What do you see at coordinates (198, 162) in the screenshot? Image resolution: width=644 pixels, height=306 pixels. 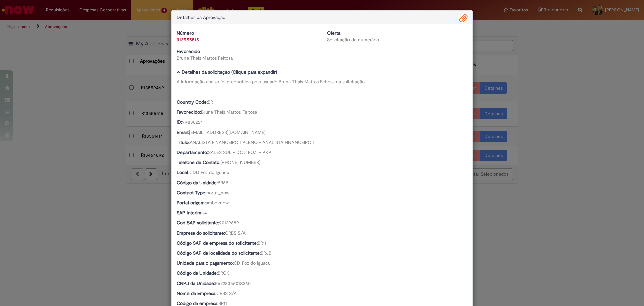 I see `b: Telefone de Contato:` at bounding box center [198, 162].